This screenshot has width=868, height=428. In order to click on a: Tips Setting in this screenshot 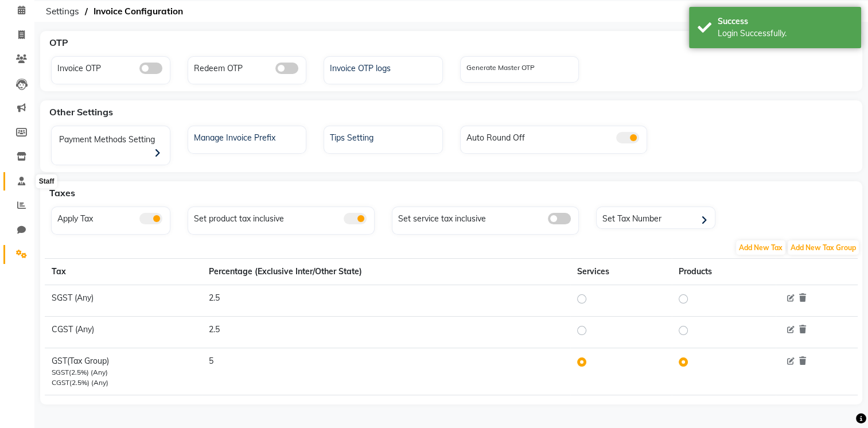, I will do `click(383, 136)`.